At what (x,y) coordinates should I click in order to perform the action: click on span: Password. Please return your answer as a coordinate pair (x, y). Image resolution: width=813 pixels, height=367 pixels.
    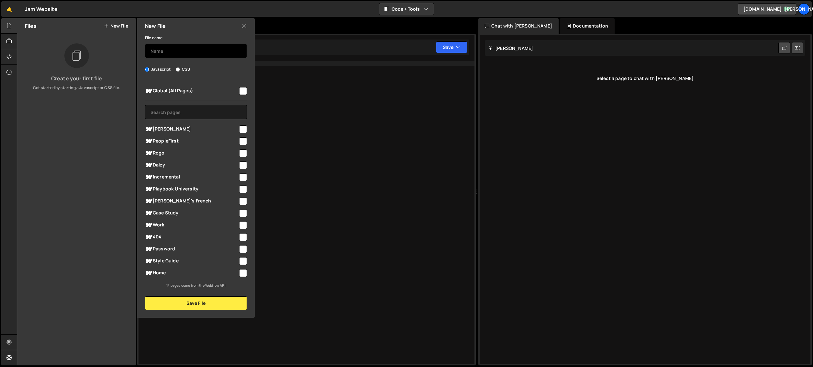
    Looking at the image, I should click on (192, 249).